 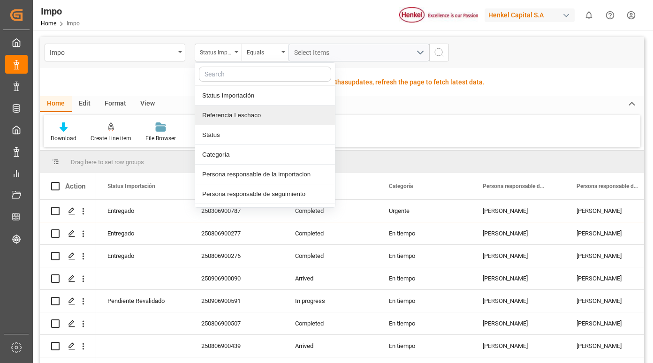 What do you see at coordinates (107, 162) in the screenshot?
I see `span: Drag here to set row groups` at bounding box center [107, 162].